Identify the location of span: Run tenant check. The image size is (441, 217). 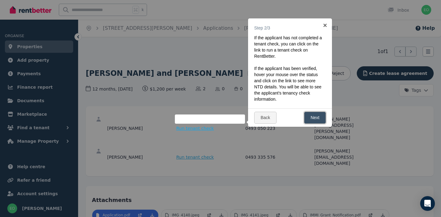
(195, 128).